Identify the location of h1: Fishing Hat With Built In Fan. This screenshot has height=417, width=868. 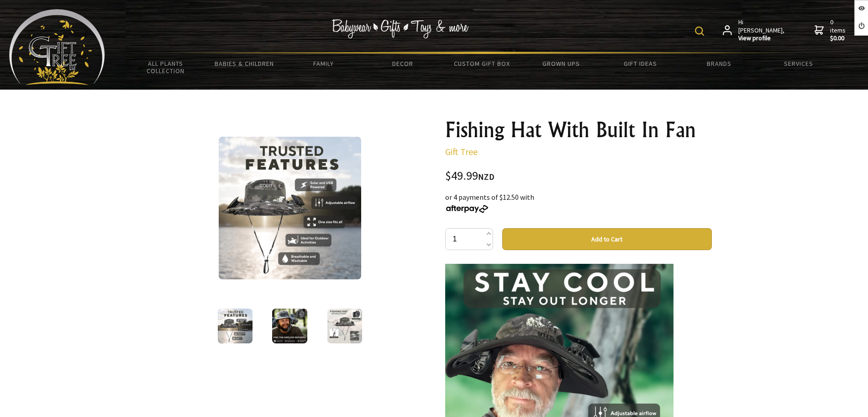
(579, 129).